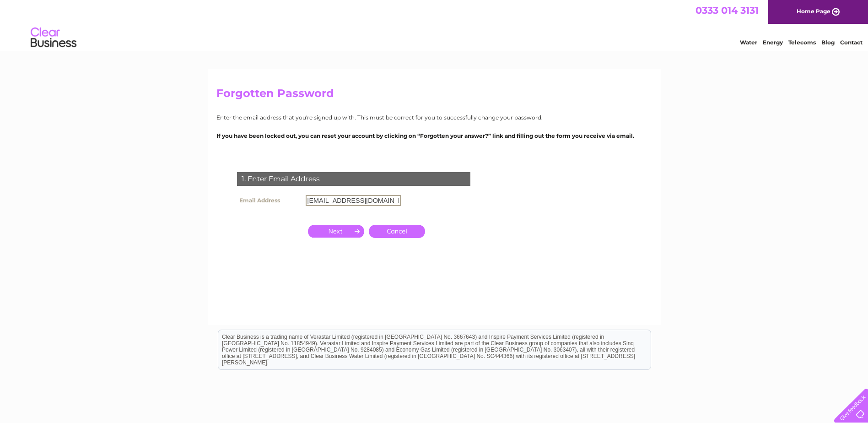 The image size is (868, 423). What do you see at coordinates (748, 42) in the screenshot?
I see `a: Water` at bounding box center [748, 42].